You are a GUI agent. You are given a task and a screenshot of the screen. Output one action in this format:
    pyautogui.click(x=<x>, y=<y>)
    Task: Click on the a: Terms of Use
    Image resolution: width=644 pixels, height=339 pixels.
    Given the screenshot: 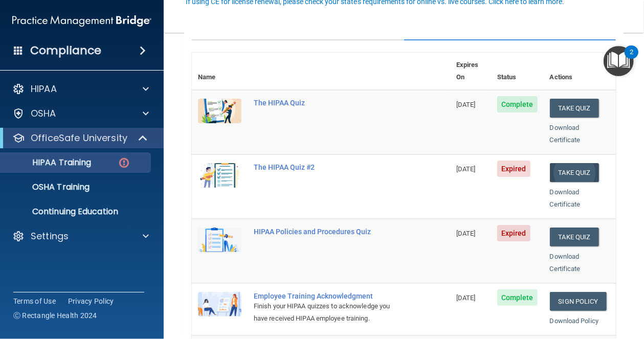 What is the action you would take?
    pyautogui.click(x=34, y=302)
    